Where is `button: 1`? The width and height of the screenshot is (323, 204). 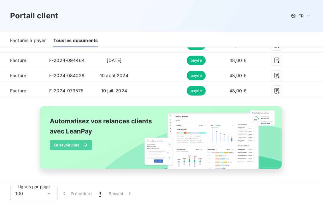 button: 1 is located at coordinates (100, 193).